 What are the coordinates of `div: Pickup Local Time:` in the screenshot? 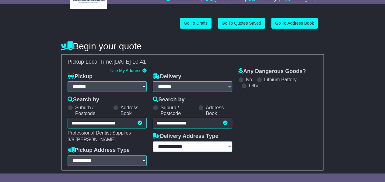 It's located at (192, 62).